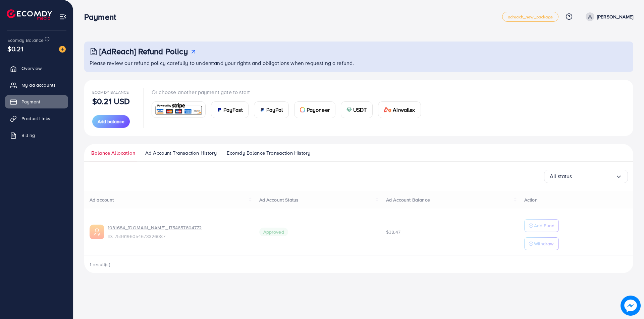 The height and width of the screenshot is (319, 644). Describe the element at coordinates (181, 153) in the screenshot. I see `span: Ad Account Transaction History` at that location.